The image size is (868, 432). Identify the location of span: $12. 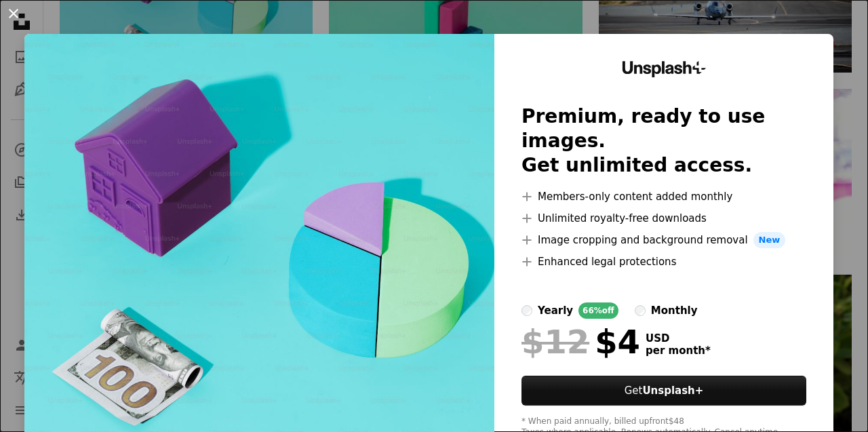
(555, 342).